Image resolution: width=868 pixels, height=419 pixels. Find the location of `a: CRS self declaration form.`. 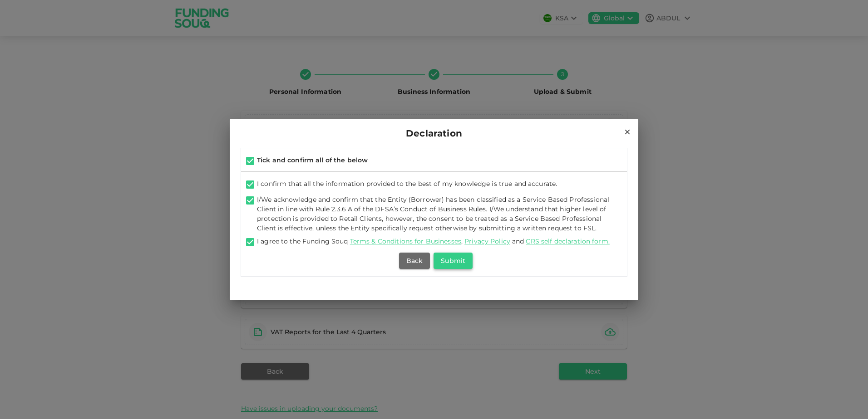

a: CRS self declaration form. is located at coordinates (568, 241).